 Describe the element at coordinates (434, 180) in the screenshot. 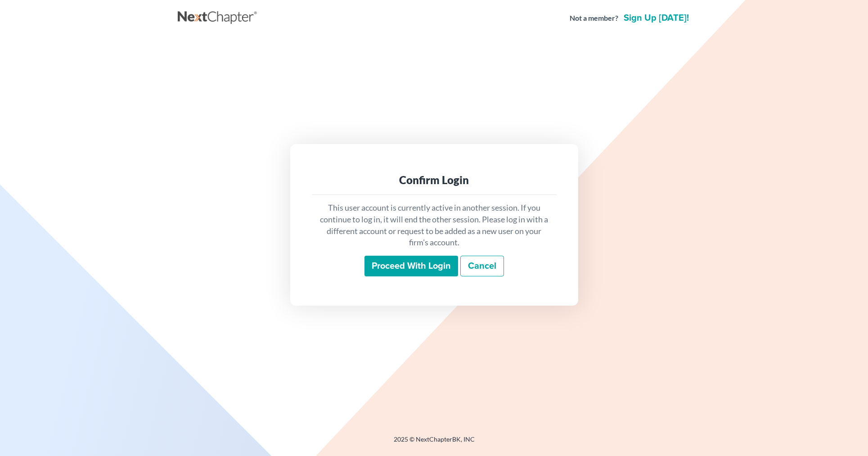

I see `div: Confirm Login` at that location.